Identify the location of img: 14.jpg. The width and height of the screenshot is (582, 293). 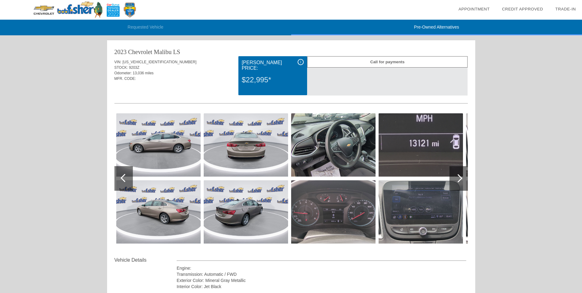
(508, 145).